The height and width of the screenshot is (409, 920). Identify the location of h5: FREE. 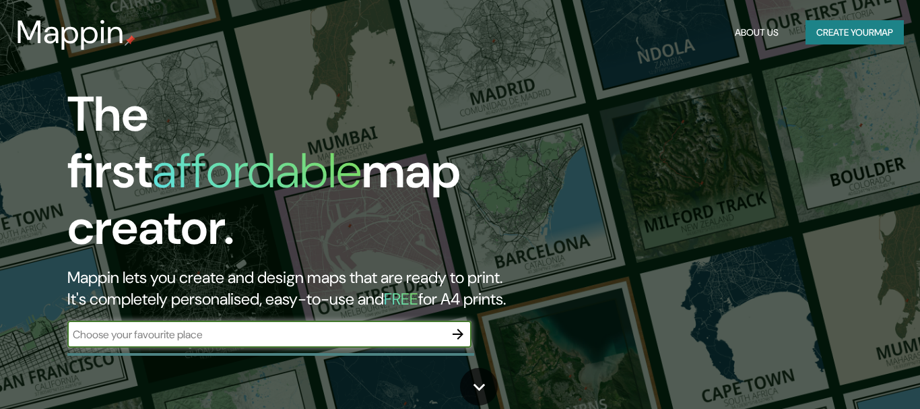
(401, 298).